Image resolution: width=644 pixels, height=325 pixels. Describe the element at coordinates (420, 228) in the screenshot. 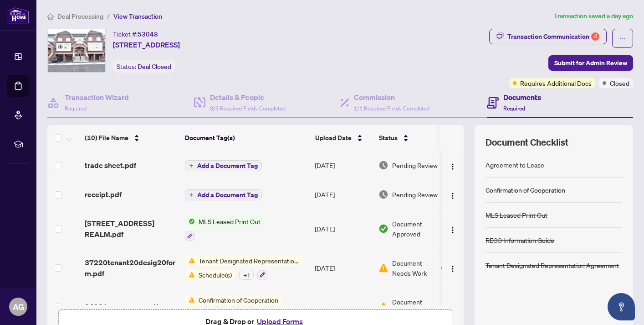

I see `span: Document Approved` at that location.